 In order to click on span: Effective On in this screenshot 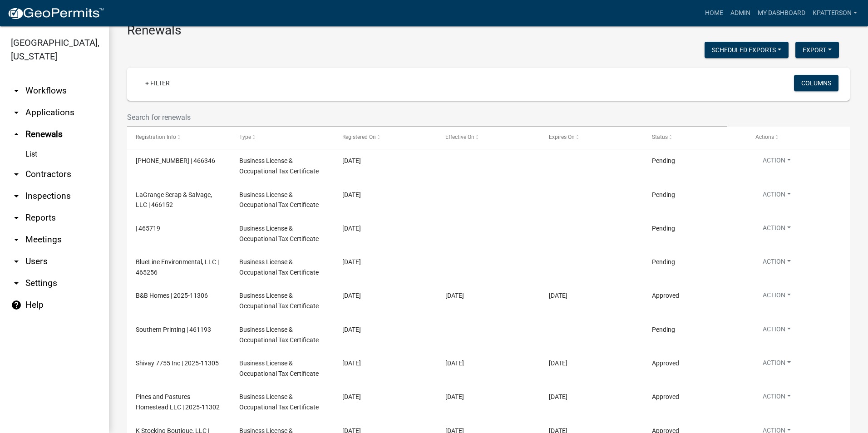, I will do `click(460, 137)`.